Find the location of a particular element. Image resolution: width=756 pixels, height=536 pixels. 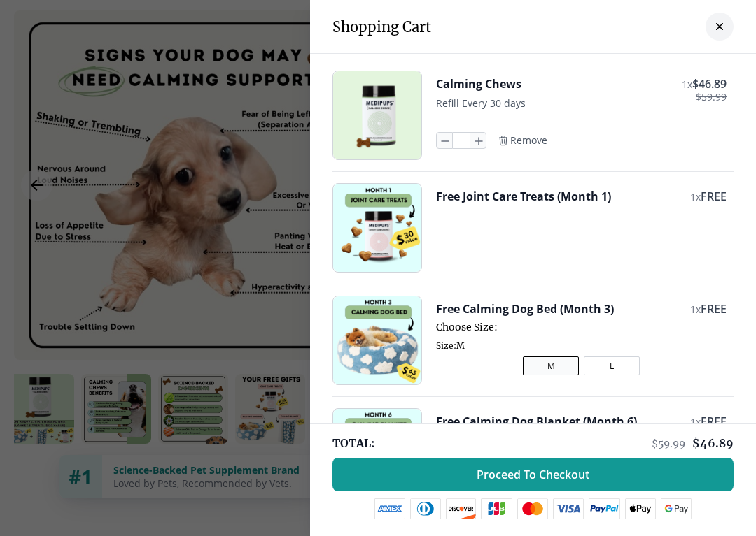

button: L is located at coordinates (612, 365).